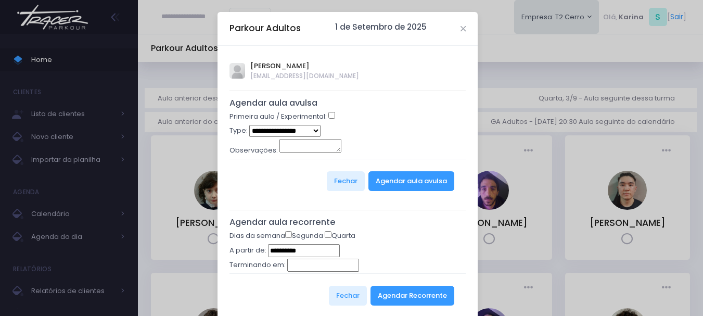 The image size is (703, 316). Describe the element at coordinates (253, 150) in the screenshot. I see `label: Observações:` at that location.